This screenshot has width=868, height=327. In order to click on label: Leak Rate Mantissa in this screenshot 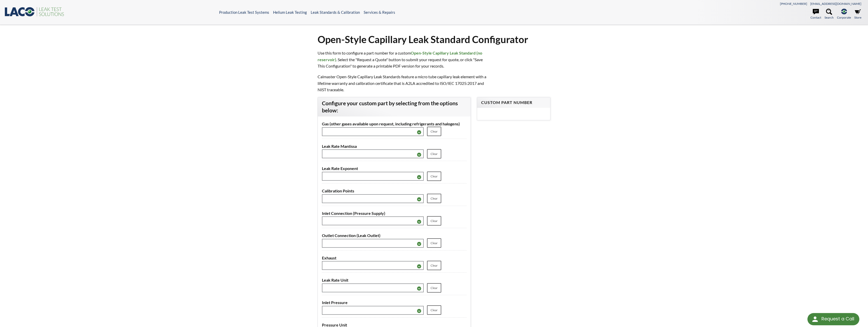, I will do `click(394, 146)`.